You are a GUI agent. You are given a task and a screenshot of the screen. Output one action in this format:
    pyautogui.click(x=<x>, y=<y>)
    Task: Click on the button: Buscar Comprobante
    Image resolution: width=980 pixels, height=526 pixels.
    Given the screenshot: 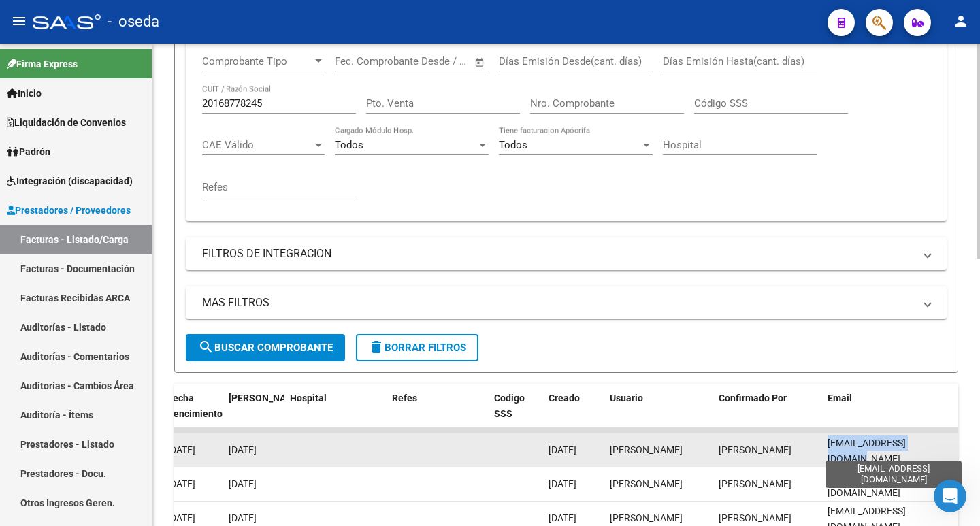 What is the action you would take?
    pyautogui.click(x=265, y=348)
    